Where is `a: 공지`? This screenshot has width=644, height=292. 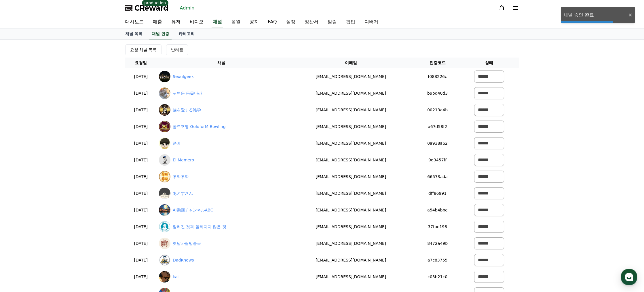
a: 공지 is located at coordinates (254, 22).